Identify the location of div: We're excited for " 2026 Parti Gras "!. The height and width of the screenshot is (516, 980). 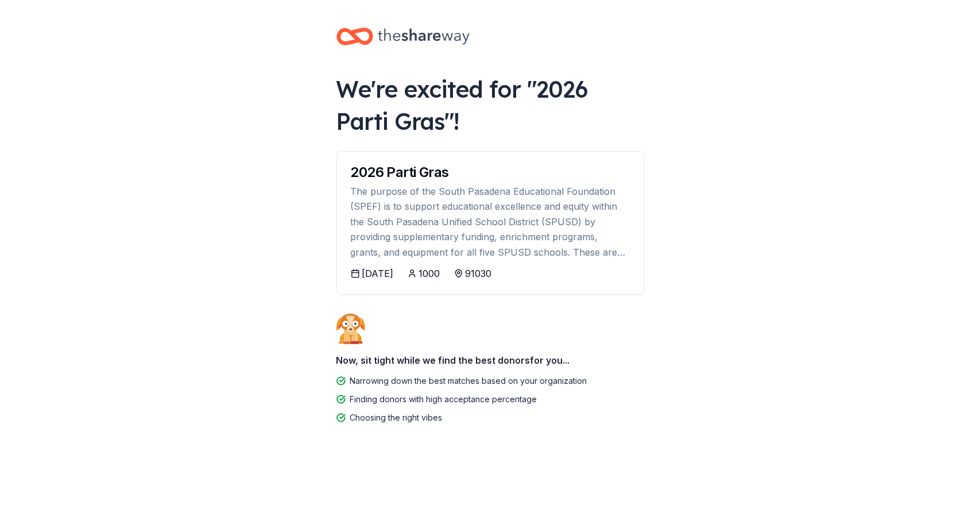
(491, 105).